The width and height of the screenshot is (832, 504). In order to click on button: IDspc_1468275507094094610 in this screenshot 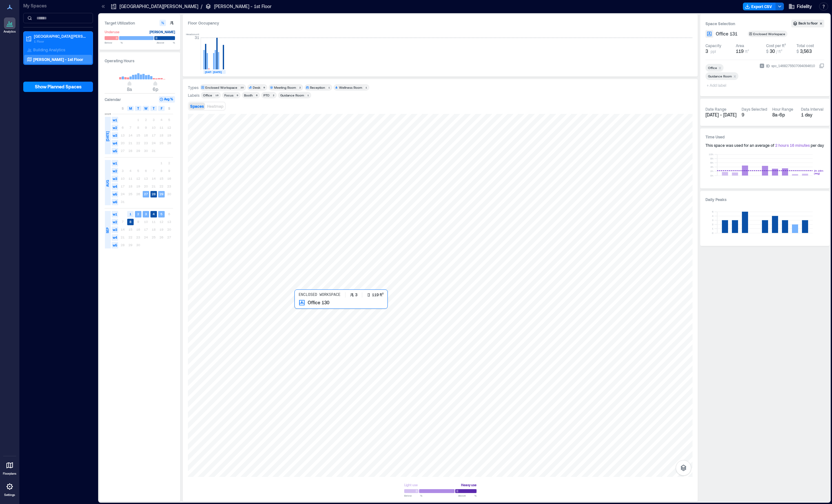, I will do `click(821, 66)`.